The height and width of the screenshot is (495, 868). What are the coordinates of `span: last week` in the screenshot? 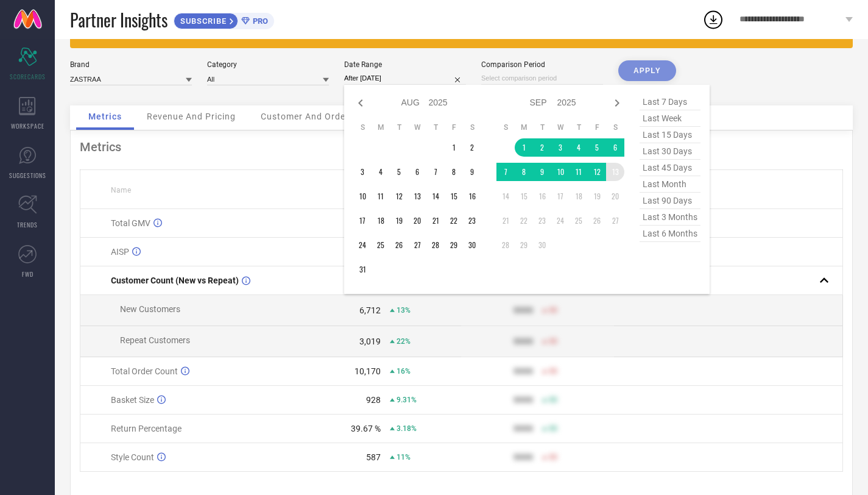 It's located at (670, 118).